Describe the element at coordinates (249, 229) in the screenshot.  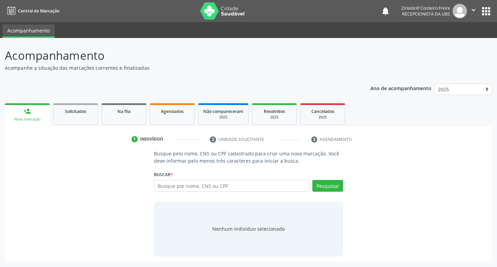
I see `div: Nenhum indivíduo selecionado` at that location.